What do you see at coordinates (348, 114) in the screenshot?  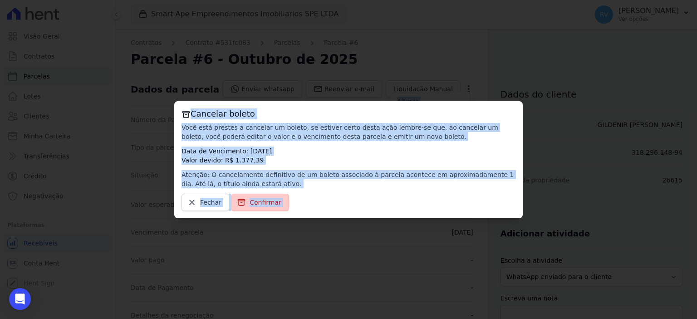 I see `h3: Cancelar boleto` at bounding box center [348, 114].